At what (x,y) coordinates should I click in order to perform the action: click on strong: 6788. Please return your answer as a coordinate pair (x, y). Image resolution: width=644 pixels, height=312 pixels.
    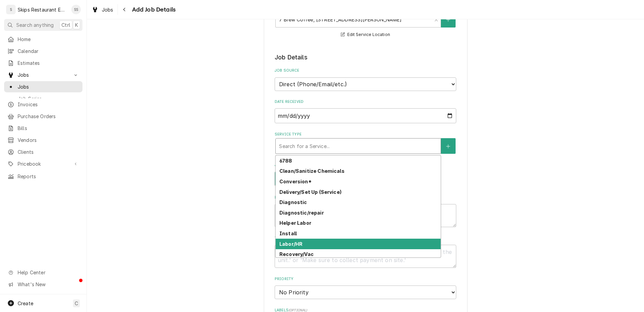
    Looking at the image, I should click on (286, 160).